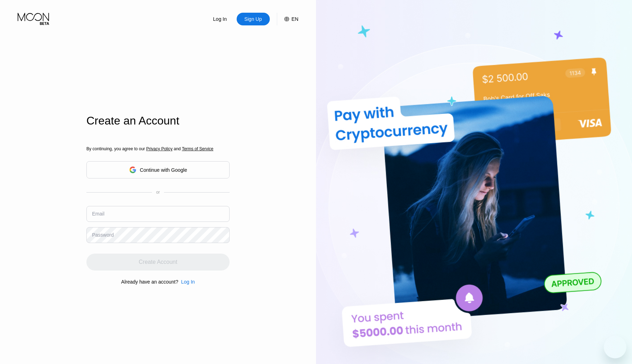 Image resolution: width=632 pixels, height=364 pixels. I want to click on div: By continuing, you agree to our, so click(158, 149).